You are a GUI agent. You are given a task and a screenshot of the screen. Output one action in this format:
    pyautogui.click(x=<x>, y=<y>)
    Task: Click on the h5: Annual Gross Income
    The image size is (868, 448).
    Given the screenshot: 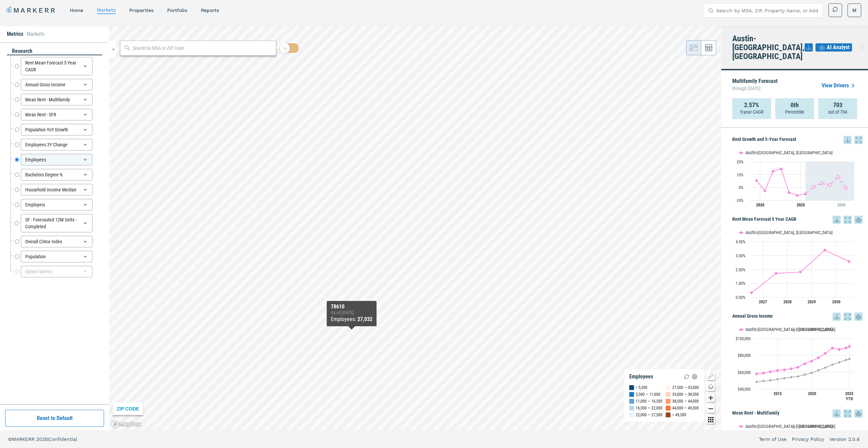 What is the action you would take?
    pyautogui.click(x=797, y=317)
    